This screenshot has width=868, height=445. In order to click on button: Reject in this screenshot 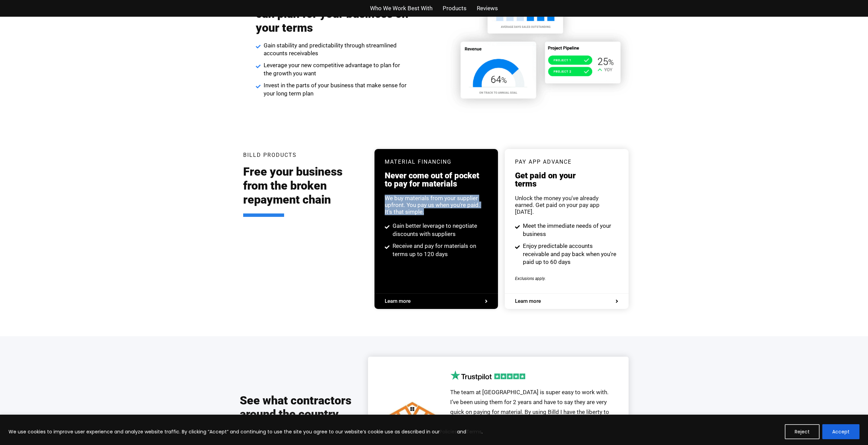, I will do `click(802, 431)`.